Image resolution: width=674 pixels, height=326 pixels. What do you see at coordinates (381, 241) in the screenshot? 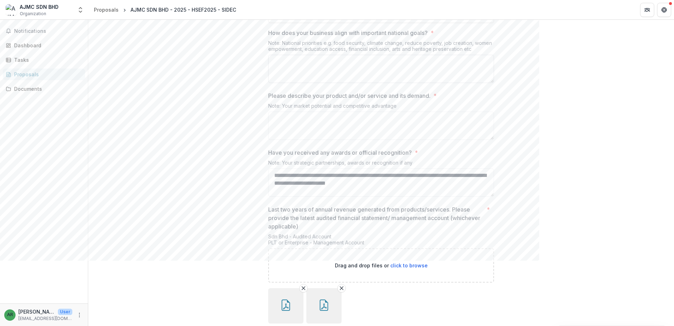
I see `div: Sdn Bhd - Audited Account PLT or Enterprise - Management Account` at bounding box center [381, 241].